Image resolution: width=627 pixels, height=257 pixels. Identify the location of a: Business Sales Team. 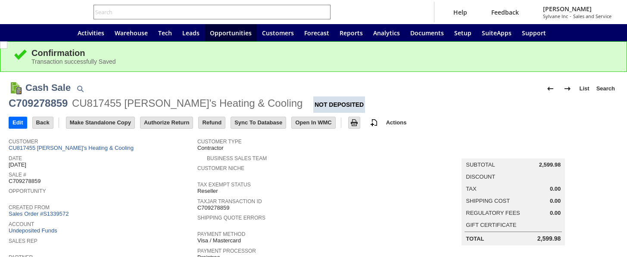
(237, 159).